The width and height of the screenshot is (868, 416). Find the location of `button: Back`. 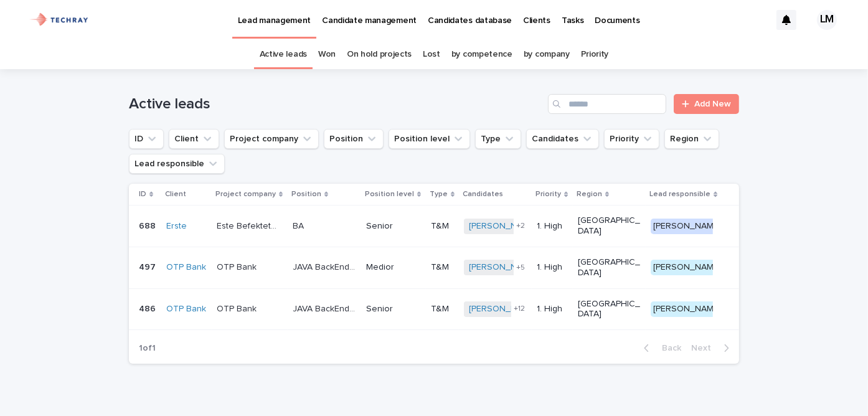

button: Back is located at coordinates (660, 348).